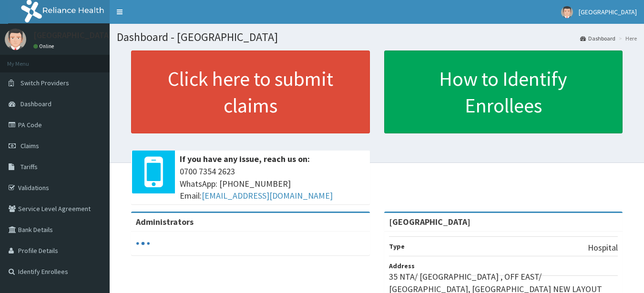 This screenshot has width=644, height=293. What do you see at coordinates (45, 83) in the screenshot?
I see `span: Switch Providers` at bounding box center [45, 83].